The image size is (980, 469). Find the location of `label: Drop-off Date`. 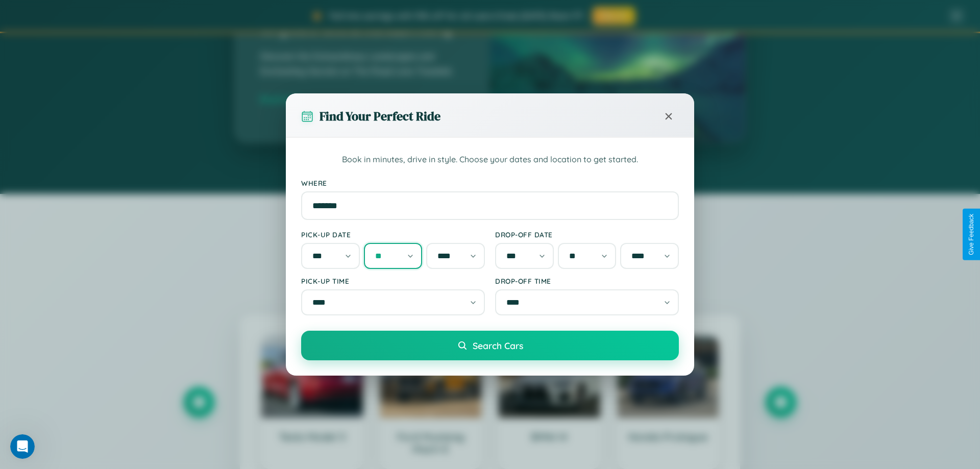

label: Drop-off Date is located at coordinates (587, 234).